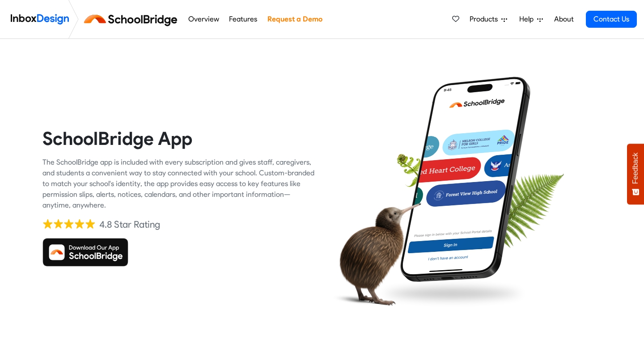 This screenshot has height=348, width=644. What do you see at coordinates (531, 19) in the screenshot?
I see `a: Help` at bounding box center [531, 19].